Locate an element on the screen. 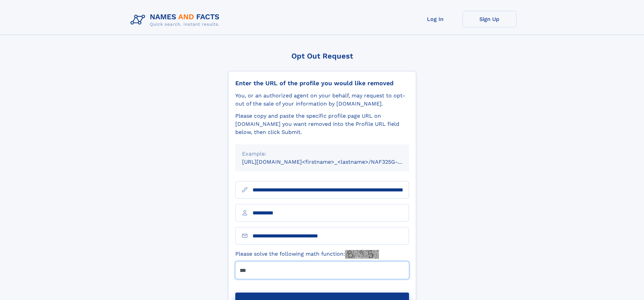 The image size is (644, 300). label: Please solve the following math function: is located at coordinates (307, 254).